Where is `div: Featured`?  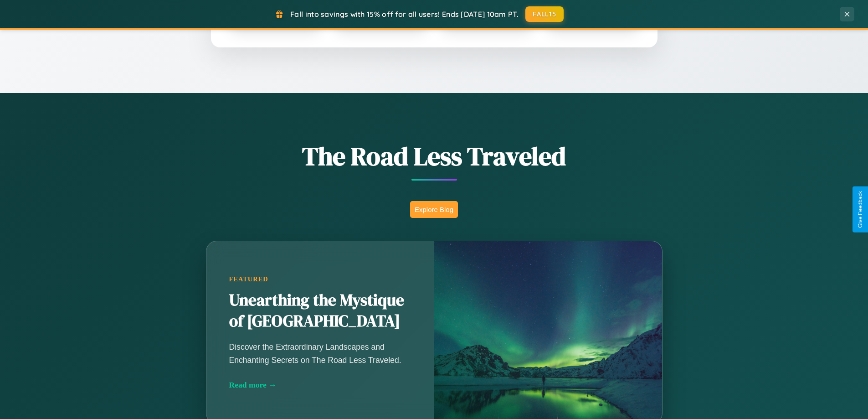 div: Featured is located at coordinates (320, 279).